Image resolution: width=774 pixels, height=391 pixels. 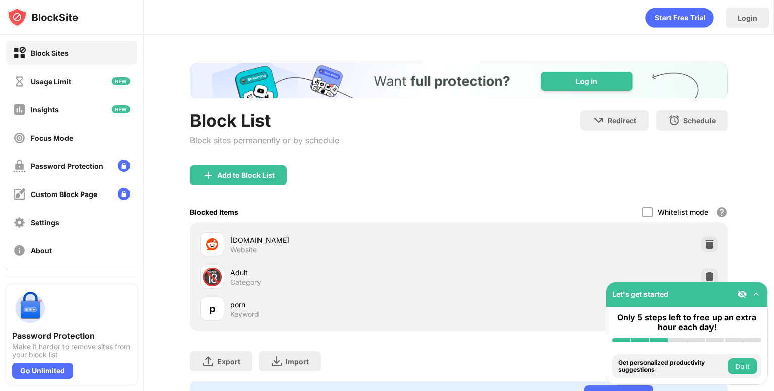 What do you see at coordinates (42, 371) in the screenshot?
I see `div: Go Unlimited` at bounding box center [42, 371].